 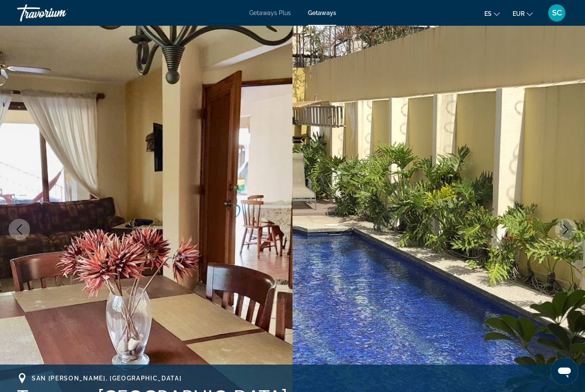 I want to click on span: Getaways, so click(x=322, y=13).